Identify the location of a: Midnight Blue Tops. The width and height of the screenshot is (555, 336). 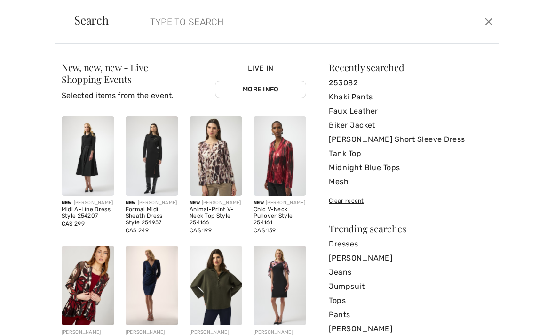
(411, 168).